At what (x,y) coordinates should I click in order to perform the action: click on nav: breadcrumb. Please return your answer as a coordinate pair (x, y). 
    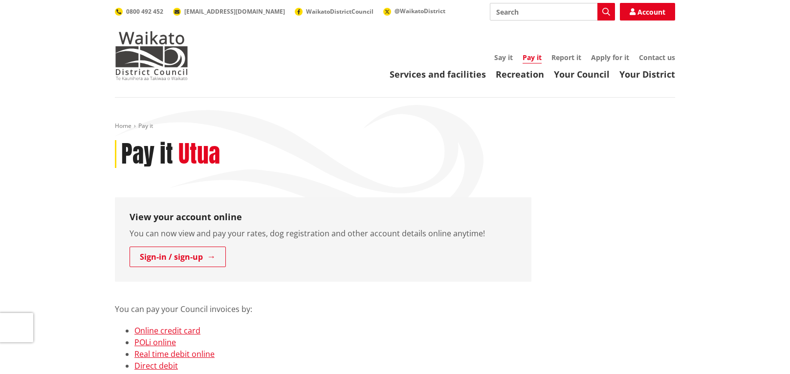
    Looking at the image, I should click on (395, 126).